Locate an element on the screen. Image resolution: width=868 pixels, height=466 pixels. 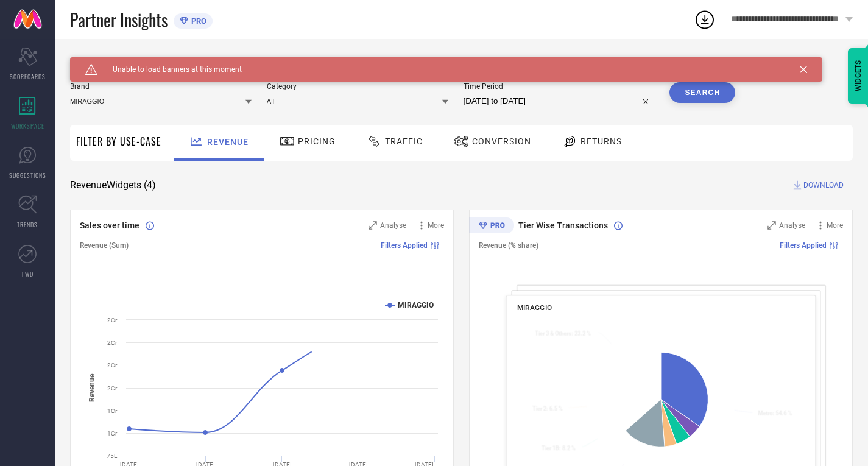
span: SUGGESTIONS is located at coordinates (27, 175).